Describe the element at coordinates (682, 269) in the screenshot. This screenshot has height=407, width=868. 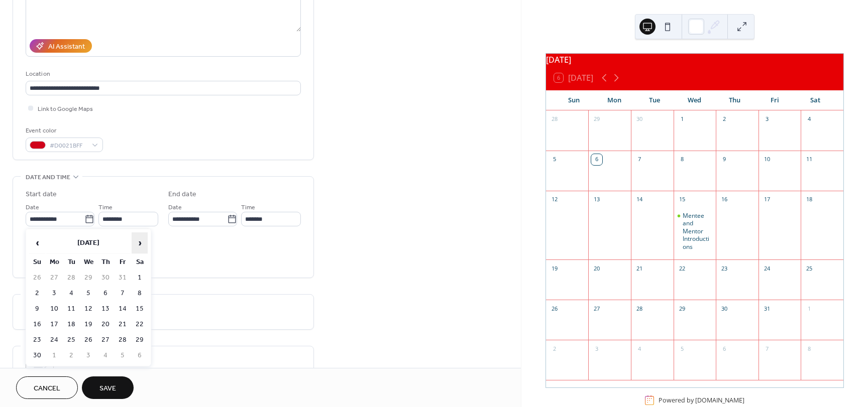
I see `div: 22` at that location.